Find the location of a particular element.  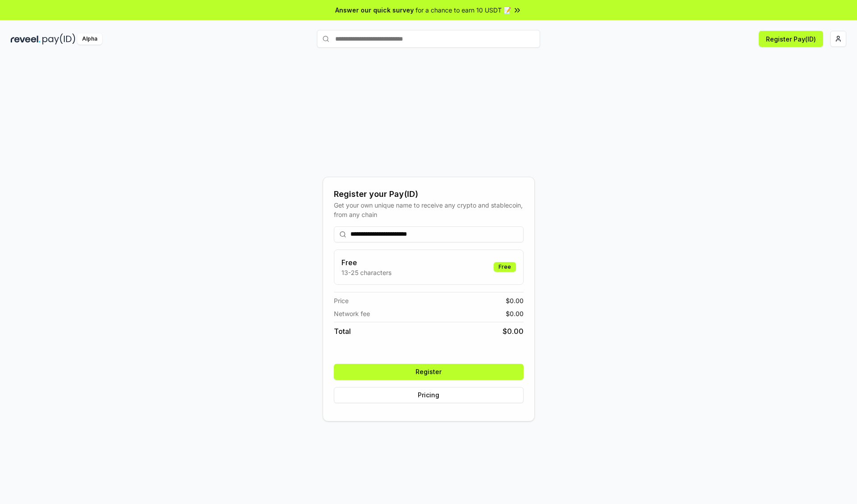

img: reveel_dark is located at coordinates (25, 39).